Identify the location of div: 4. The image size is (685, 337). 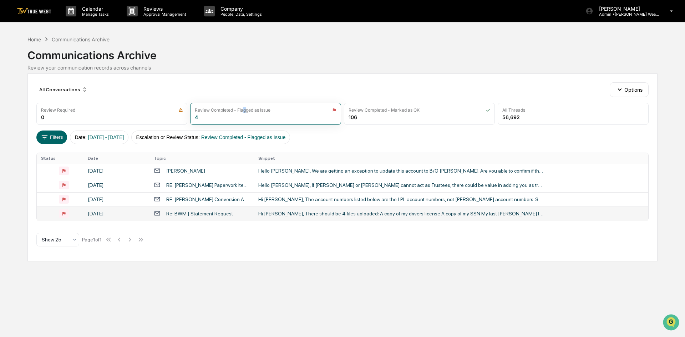
(196, 117).